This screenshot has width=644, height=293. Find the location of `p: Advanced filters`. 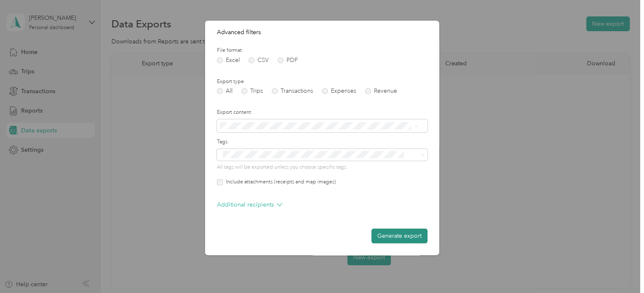

p: Advanced filters is located at coordinates (322, 32).